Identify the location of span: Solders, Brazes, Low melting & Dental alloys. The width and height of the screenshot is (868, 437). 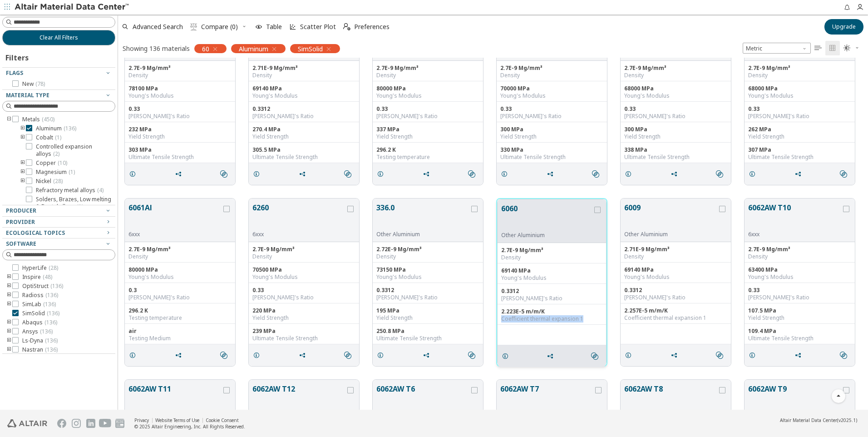
(74, 203).